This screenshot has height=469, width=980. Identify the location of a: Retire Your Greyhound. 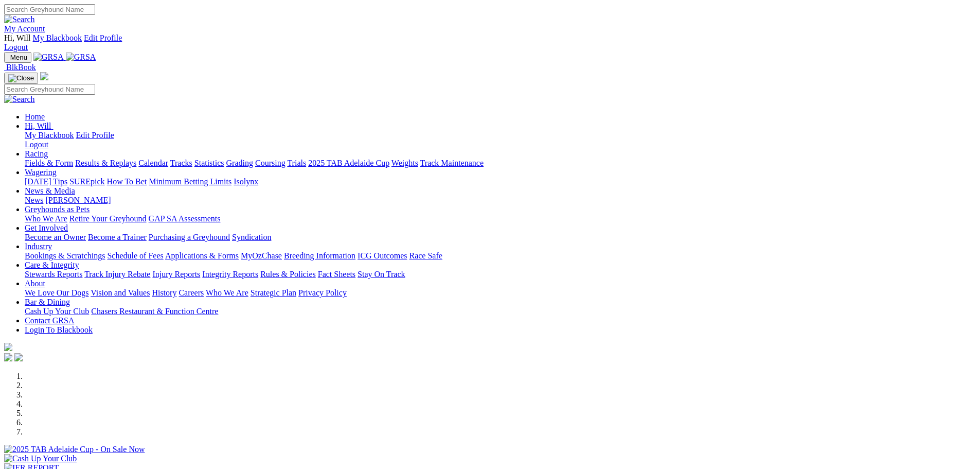
(108, 218).